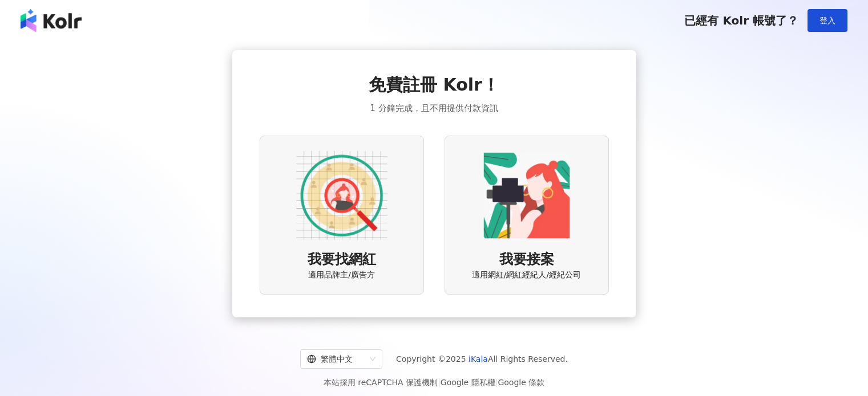 The width and height of the screenshot is (868, 396). I want to click on span: 適用網紅/網紅經紀人/經紀公司, so click(526, 275).